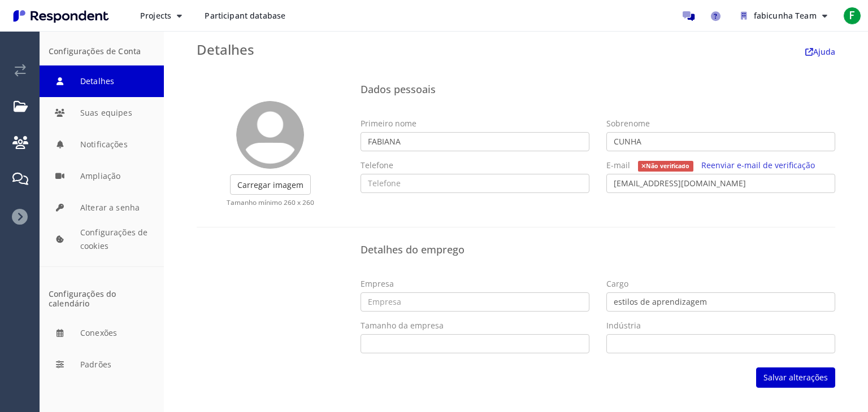 The height and width of the screenshot is (412, 868). I want to click on font: Não verificado, so click(667, 166).